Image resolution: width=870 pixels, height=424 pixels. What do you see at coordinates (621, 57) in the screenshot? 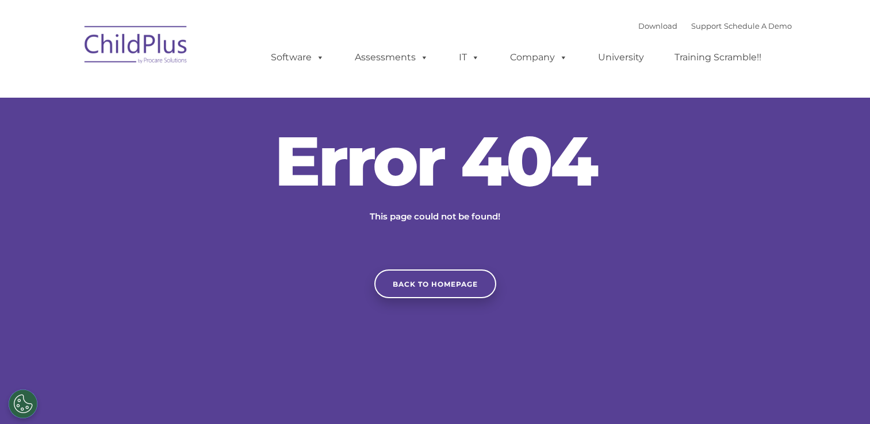
I see `a: University` at bounding box center [621, 57].